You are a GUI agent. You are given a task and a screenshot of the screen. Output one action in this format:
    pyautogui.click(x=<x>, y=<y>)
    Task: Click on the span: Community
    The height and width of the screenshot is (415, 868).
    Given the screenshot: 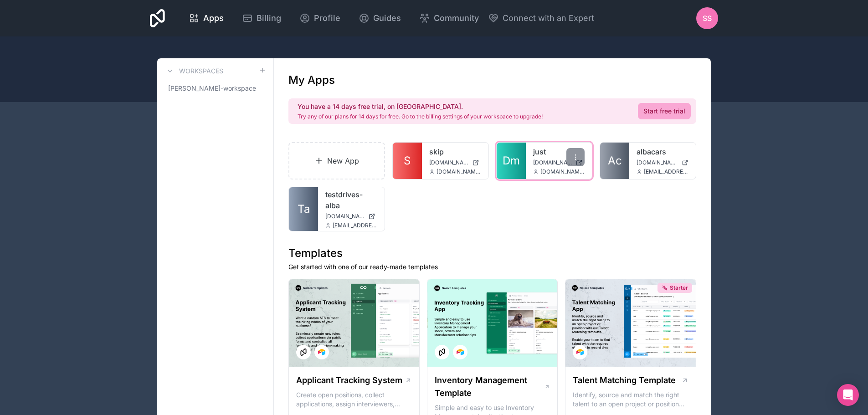 What is the action you would take?
    pyautogui.click(x=456, y=18)
    